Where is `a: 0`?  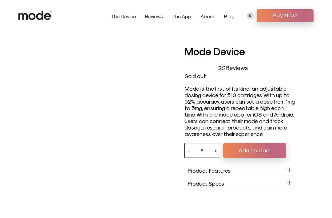
a: 0 is located at coordinates (250, 16).